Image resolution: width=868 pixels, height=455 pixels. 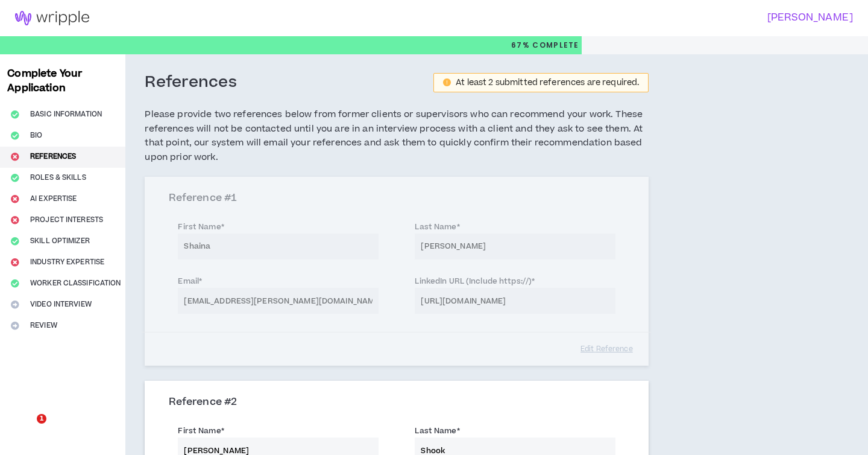 I want to click on p: 67%, so click(x=545, y=45).